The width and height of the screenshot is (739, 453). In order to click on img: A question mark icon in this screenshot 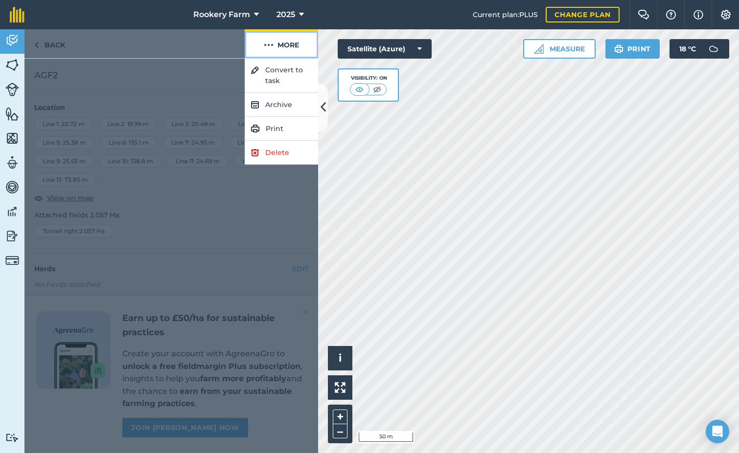, I will do `click(671, 15)`.